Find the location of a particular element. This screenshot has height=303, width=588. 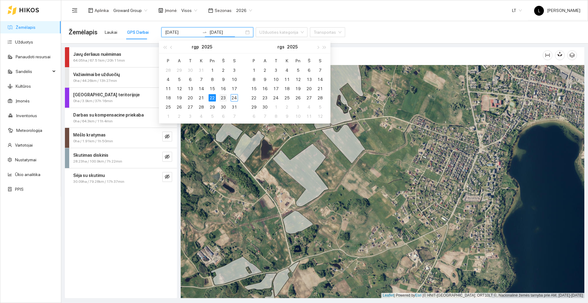

span: 0ha / 1.91km / 1h 50min is located at coordinates (93, 141).